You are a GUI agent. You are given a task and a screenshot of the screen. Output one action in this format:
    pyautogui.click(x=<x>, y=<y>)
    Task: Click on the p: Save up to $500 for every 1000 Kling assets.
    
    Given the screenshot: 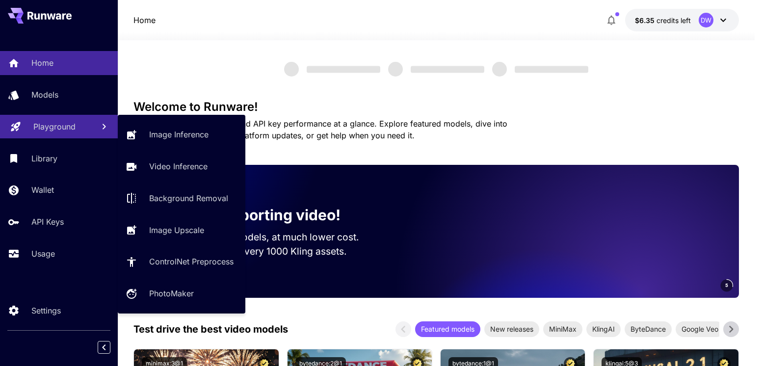 What is the action you would take?
    pyautogui.click(x=264, y=251)
    